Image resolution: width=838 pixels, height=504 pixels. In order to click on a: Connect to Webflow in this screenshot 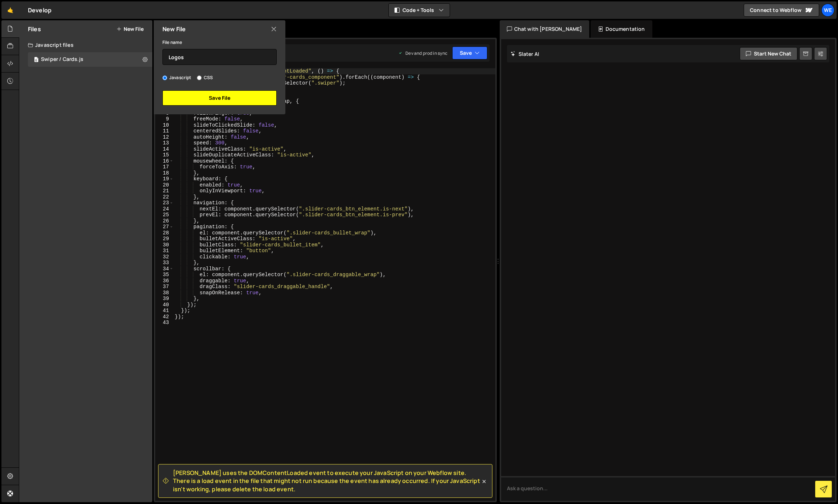, I will do `click(781, 10)`.